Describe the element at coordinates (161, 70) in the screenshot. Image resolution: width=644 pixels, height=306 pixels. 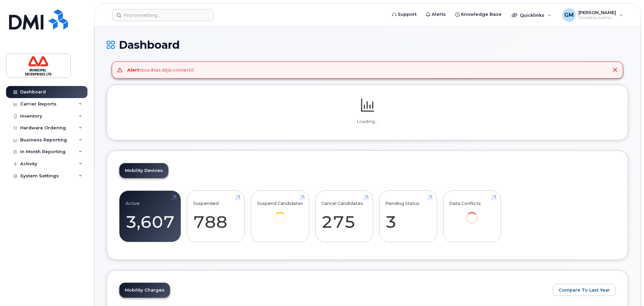
I see `div: Vous êtes déjà connecté.` at that location.